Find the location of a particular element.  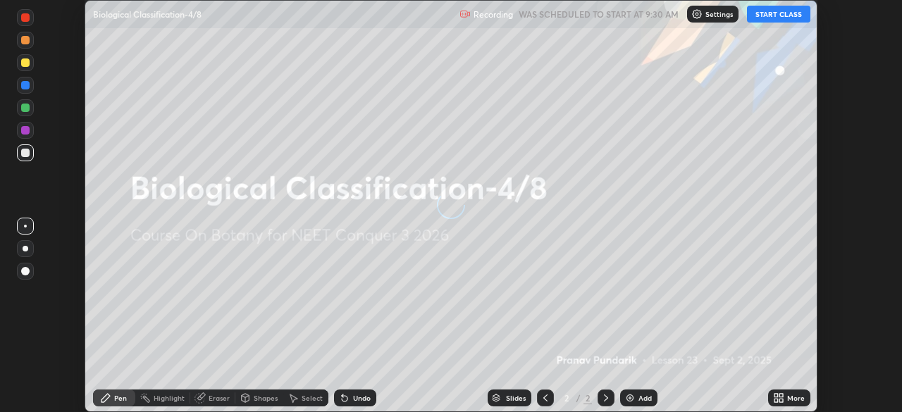

div: Select is located at coordinates (312, 398).